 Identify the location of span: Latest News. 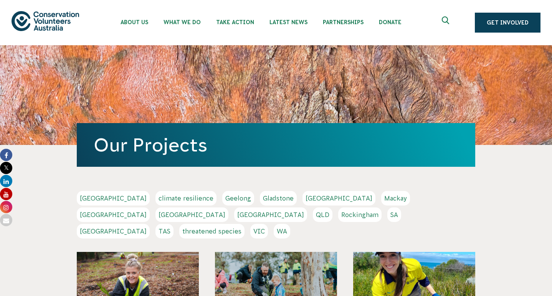
(288, 22).